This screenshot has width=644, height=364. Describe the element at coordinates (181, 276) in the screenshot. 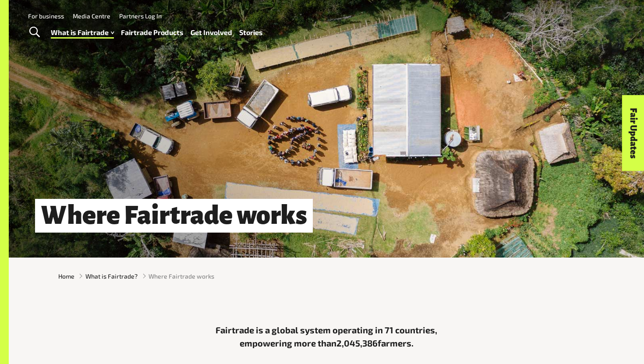

I see `span: Where Fairtrade works` at that location.